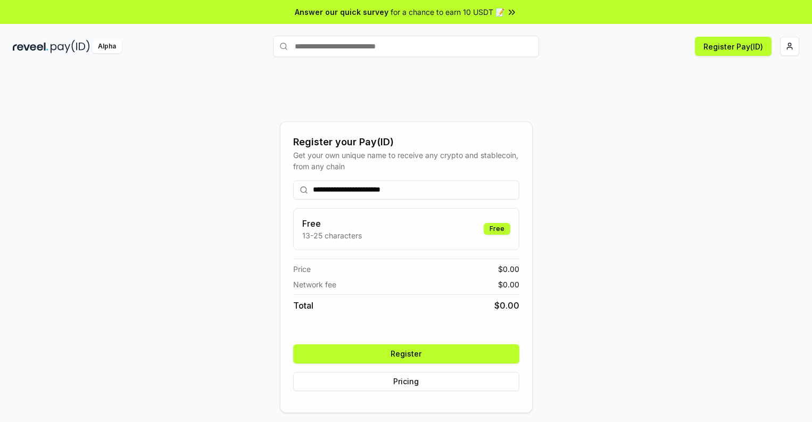  I want to click on div: Register your Pay(ID), so click(406, 142).